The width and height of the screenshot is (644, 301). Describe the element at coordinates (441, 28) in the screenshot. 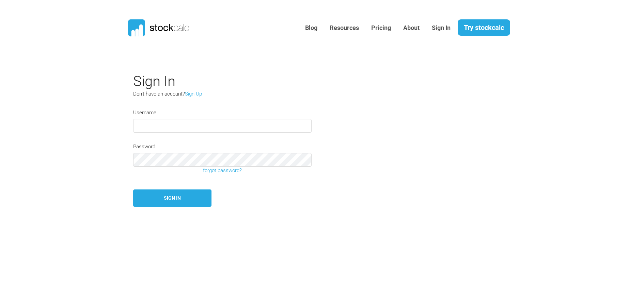

I see `a: Sign In` at that location.